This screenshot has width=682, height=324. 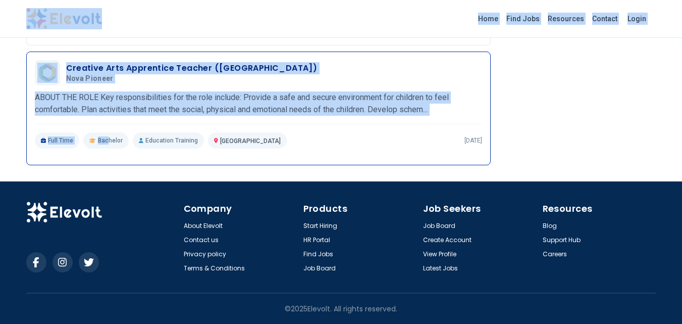 What do you see at coordinates (47, 73) in the screenshot?
I see `img: Nova Pioneer` at bounding box center [47, 73].